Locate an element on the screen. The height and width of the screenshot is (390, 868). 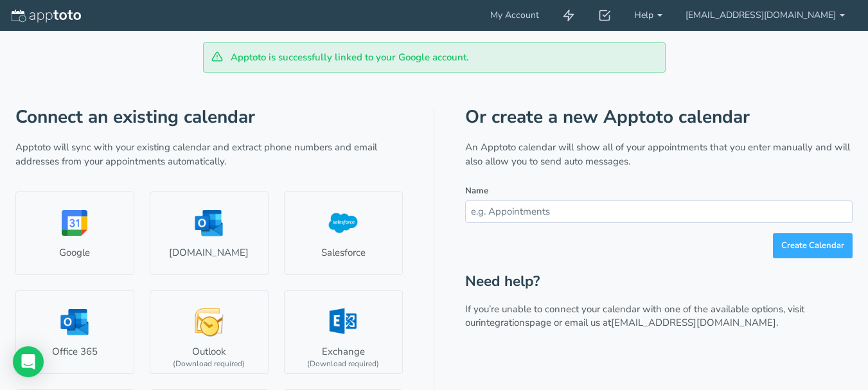
label: Name is located at coordinates (477, 191).